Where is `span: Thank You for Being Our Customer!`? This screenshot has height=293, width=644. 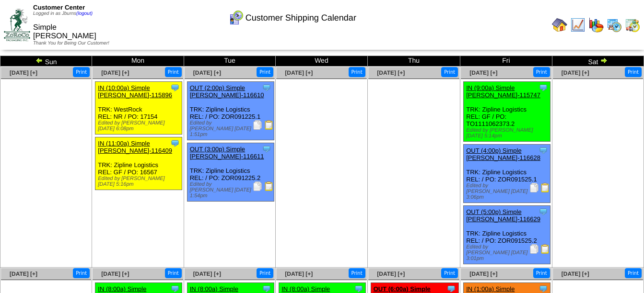 span: Thank You for Being Our Customer! is located at coordinates (71, 43).